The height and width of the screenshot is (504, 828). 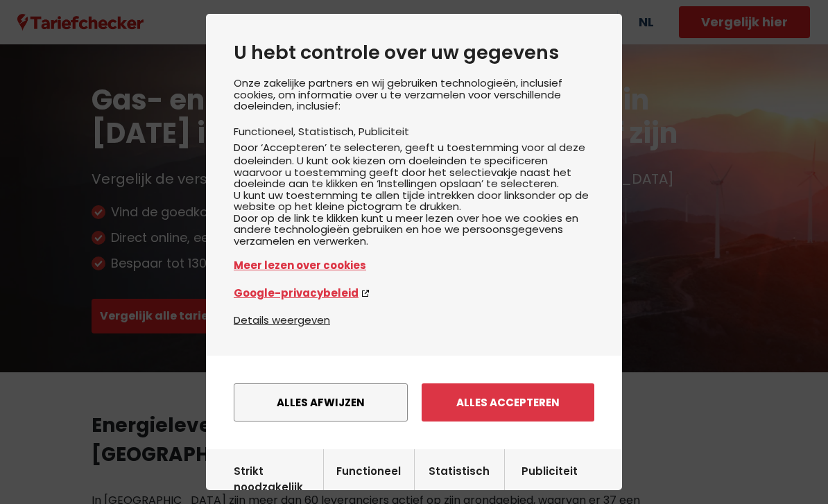 I want to click on div: menu, so click(x=414, y=402).